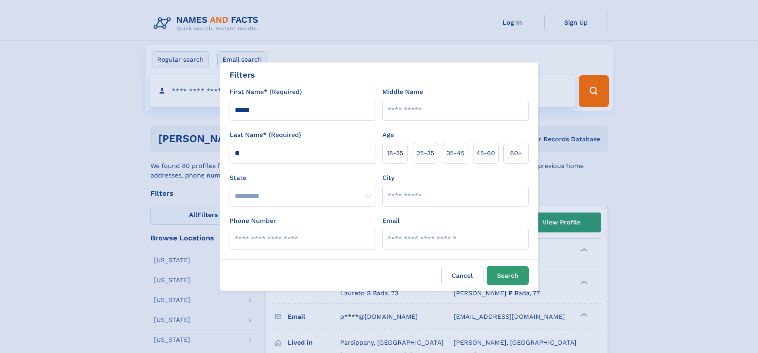  What do you see at coordinates (462, 275) in the screenshot?
I see `label: Cancel` at bounding box center [462, 275].